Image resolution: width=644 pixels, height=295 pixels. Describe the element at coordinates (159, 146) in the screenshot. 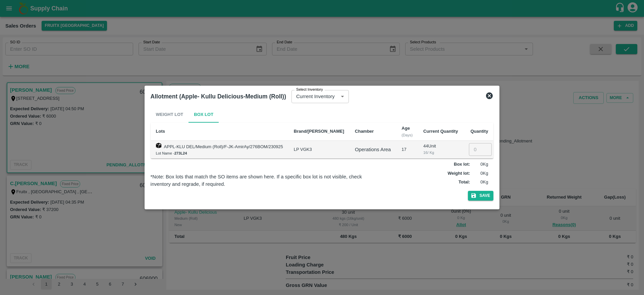

I see `img: box` at that location.